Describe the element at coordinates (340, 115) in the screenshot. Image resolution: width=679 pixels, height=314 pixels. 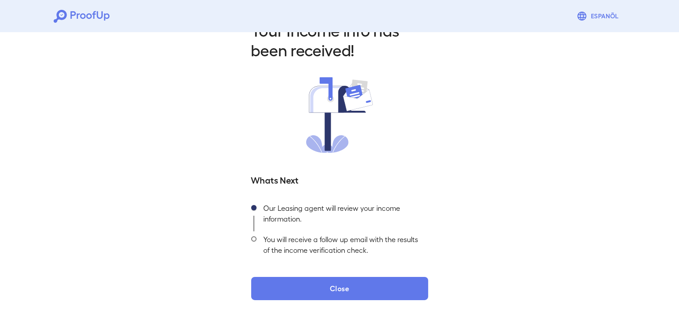
I see `img: received.svg` at that location.